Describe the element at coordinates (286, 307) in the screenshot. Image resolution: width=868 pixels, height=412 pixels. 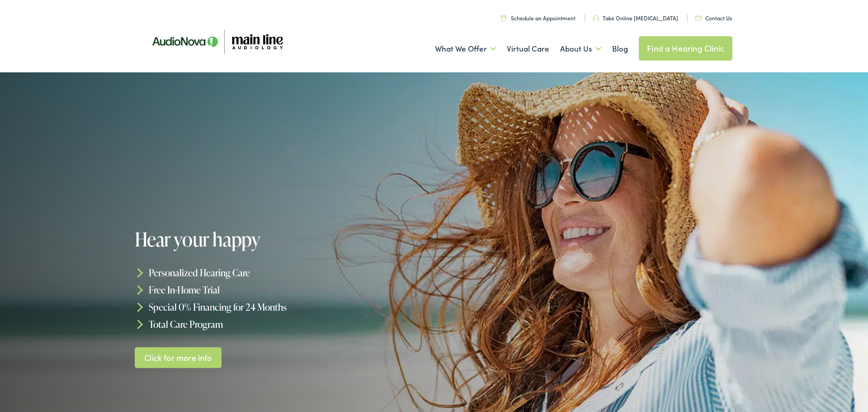
I see `li: Special 0% Financing for 24 Months` at that location.